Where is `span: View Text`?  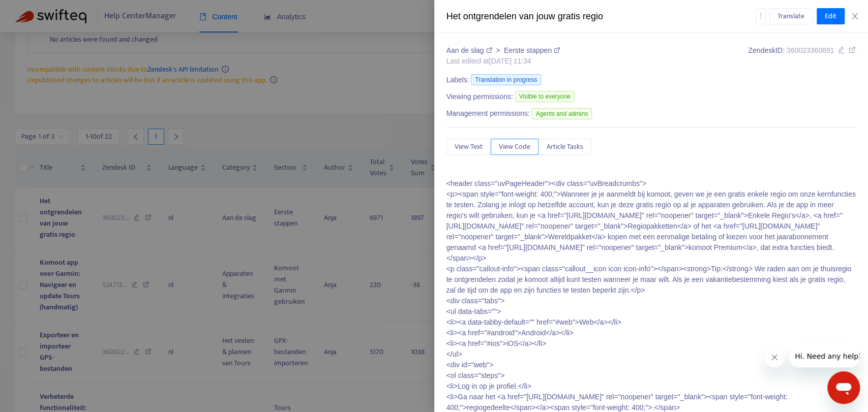
span: View Text is located at coordinates (468, 147).